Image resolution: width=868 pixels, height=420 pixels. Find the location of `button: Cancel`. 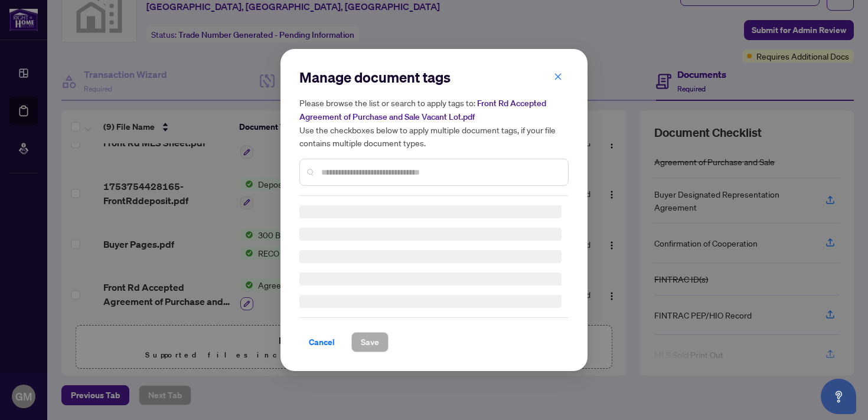

button: Cancel is located at coordinates (322, 343).